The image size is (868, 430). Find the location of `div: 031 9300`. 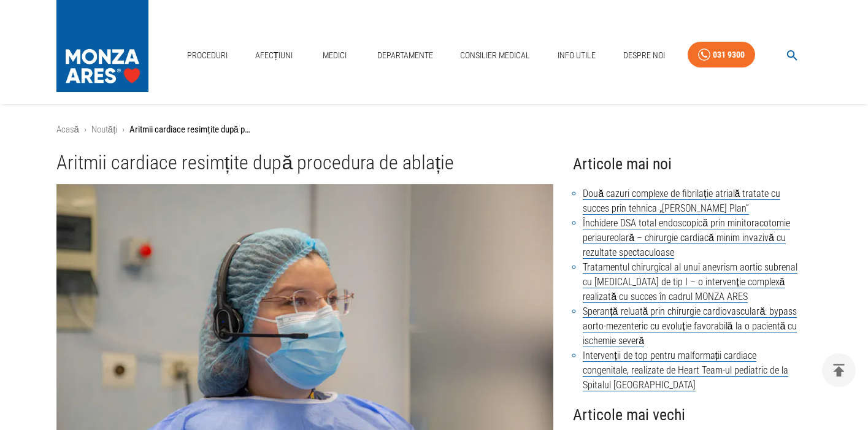

div: 031 9300 is located at coordinates (729, 54).